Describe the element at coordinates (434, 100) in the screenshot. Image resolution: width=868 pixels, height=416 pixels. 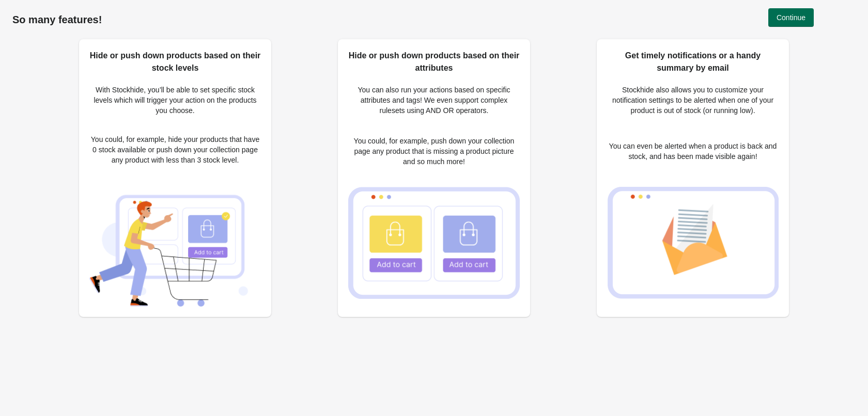
I see `p: You can also run your actions based on specific attributes and tags! We even support complex rule...` at that location.